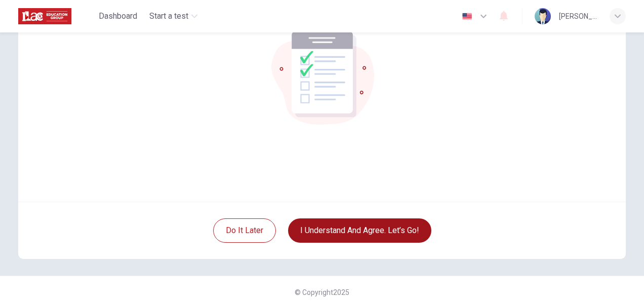 This screenshot has height=301, width=644. Describe the element at coordinates (44, 16) in the screenshot. I see `img: ILAC logo` at that location.